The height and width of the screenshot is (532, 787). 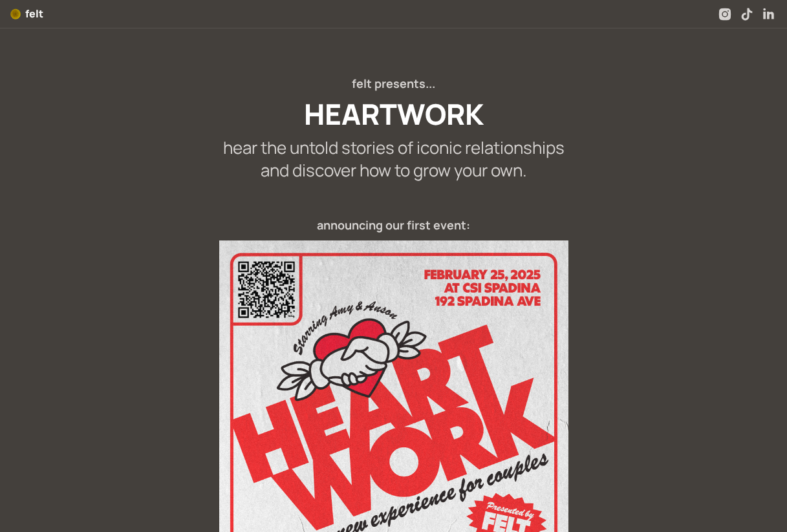 I want to click on img: felt logo, so click(x=16, y=14).